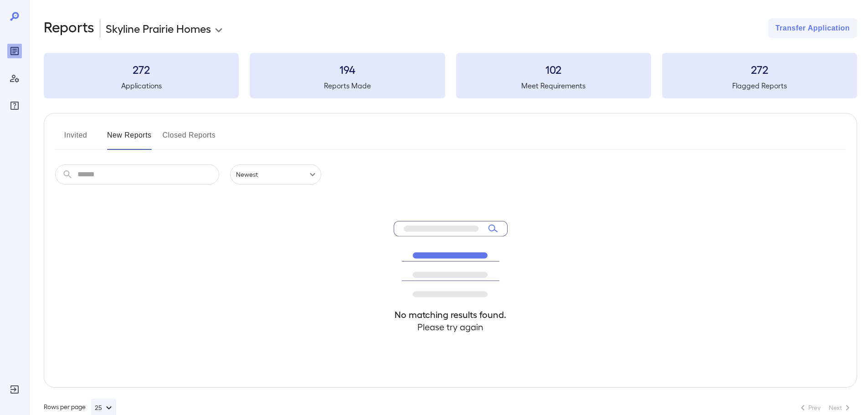  What do you see at coordinates (825, 408) in the screenshot?
I see `nav: pagination navigation` at bounding box center [825, 408].